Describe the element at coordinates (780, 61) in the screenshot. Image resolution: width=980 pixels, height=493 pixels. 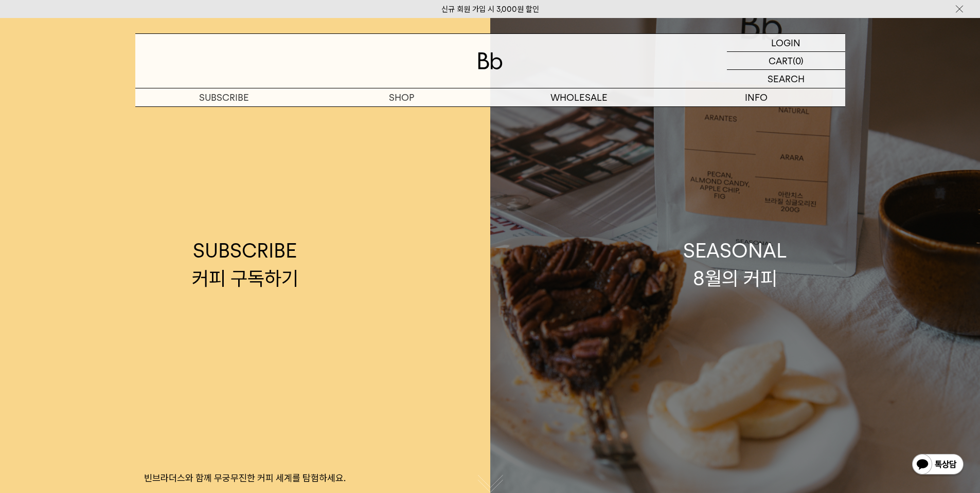
I see `p: CART` at that location.